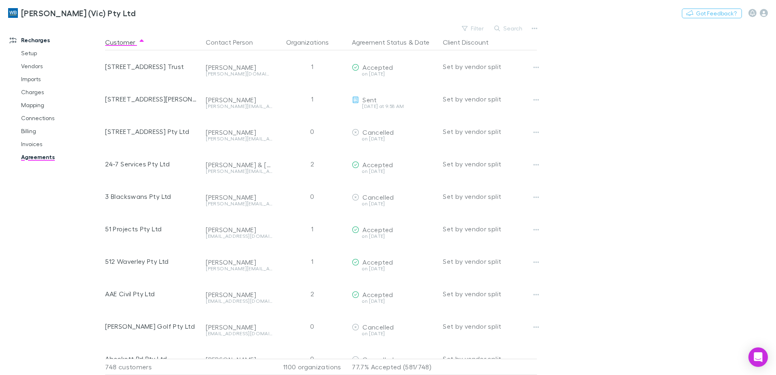 This screenshot has height=375, width=776. I want to click on img: William Buck (Vic) Pty Ltd's Logo, so click(13, 13).